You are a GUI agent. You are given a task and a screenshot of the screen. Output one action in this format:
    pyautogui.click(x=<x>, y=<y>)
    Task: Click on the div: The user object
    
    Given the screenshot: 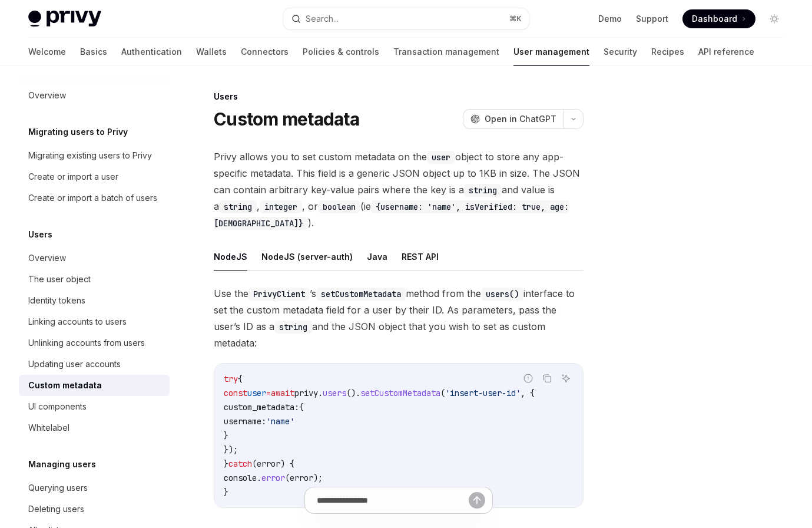 What is the action you would take?
    pyautogui.click(x=60, y=280)
    